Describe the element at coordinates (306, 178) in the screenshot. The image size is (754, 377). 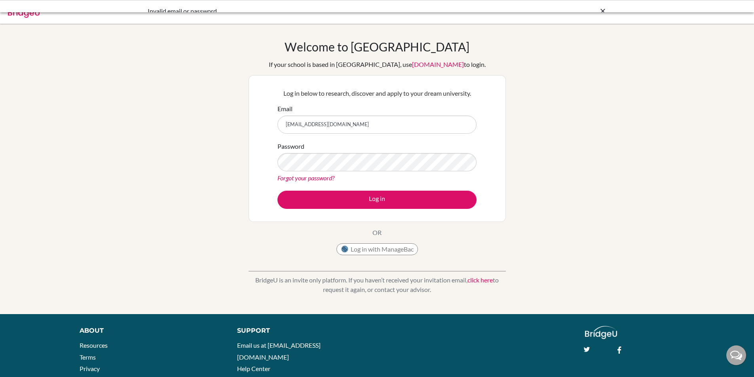
I see `a: Forgot your password?` at that location.